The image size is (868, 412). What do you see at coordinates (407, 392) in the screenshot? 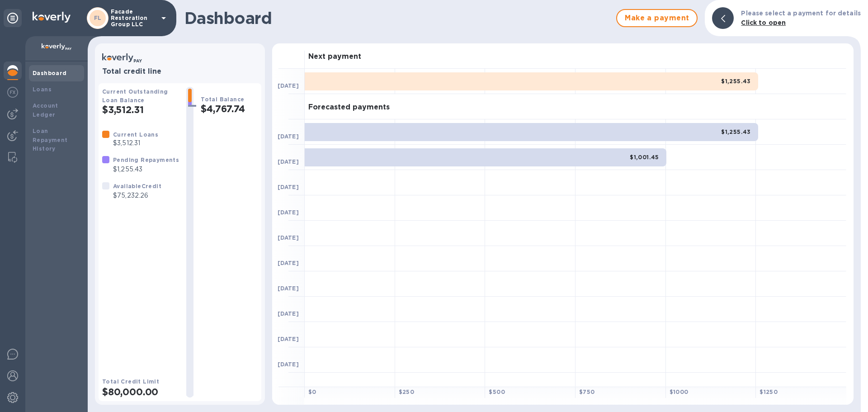
I see `b: $ 250` at bounding box center [407, 392].